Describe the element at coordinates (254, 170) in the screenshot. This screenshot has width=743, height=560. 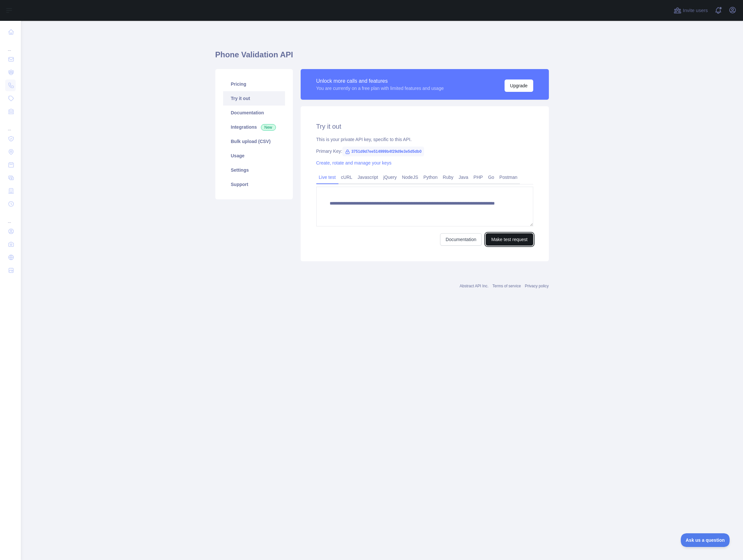
I see `a: Settings` at that location.